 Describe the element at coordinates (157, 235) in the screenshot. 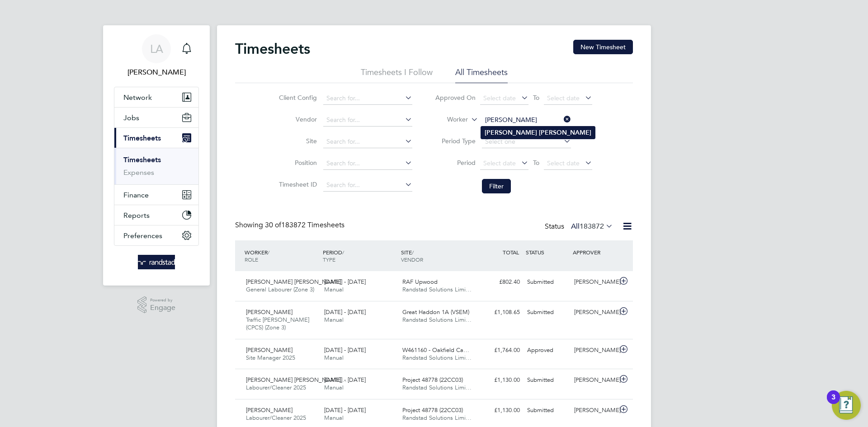

I see `button: Preferences` at that location.